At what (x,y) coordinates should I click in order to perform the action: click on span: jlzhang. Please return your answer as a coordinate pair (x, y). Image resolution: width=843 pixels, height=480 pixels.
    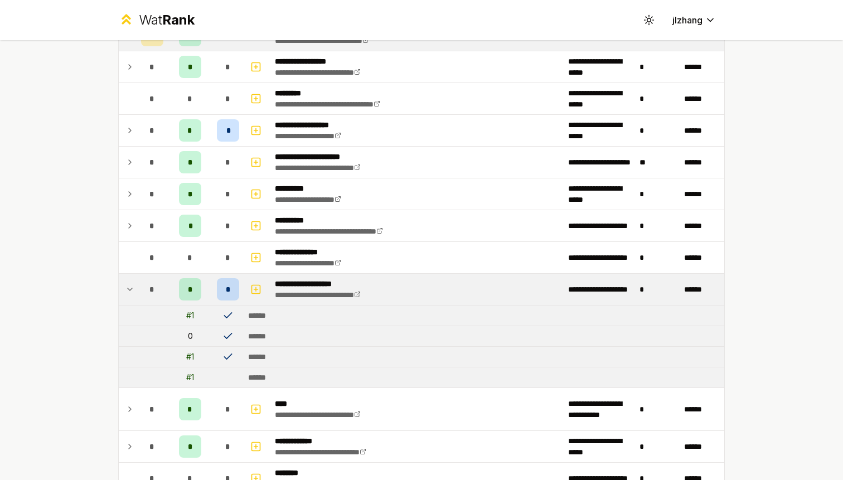
    Looking at the image, I should click on (687, 20).